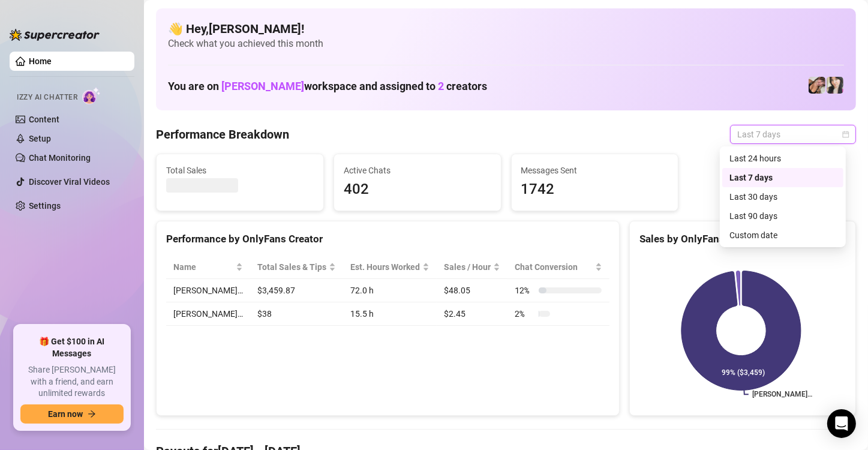 This screenshot has width=868, height=450. I want to click on a: Home, so click(40, 61).